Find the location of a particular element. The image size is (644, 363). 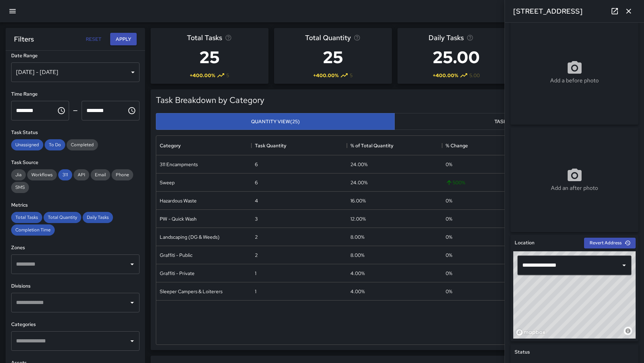

span: SMS is located at coordinates (20, 187).